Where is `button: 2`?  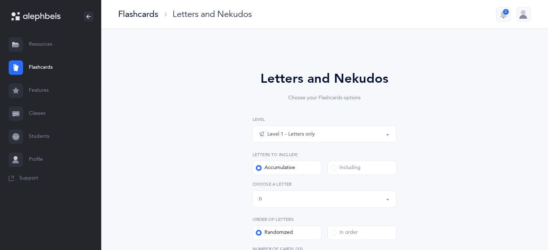
button: 2 is located at coordinates (503, 14).